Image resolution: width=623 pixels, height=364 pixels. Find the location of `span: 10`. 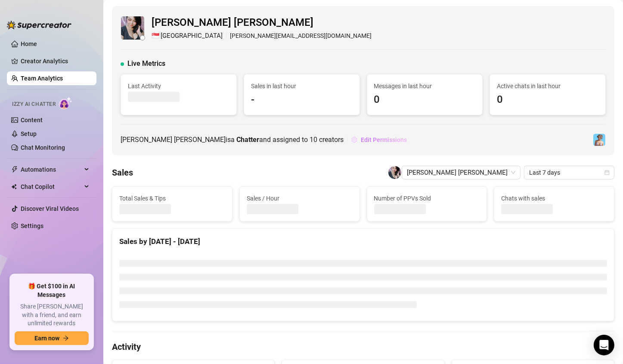

span: 10 is located at coordinates (313, 140).